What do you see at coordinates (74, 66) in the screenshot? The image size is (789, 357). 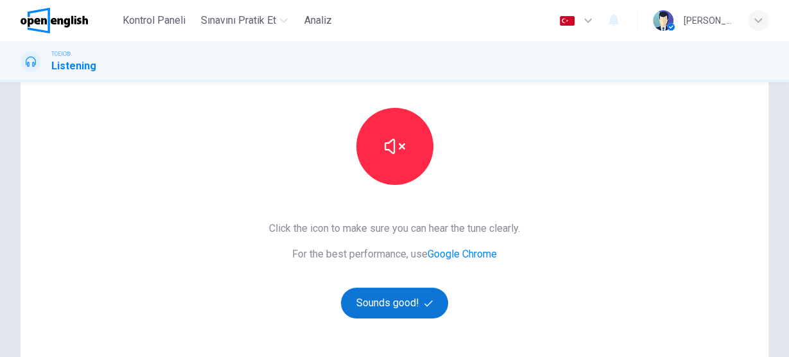 I see `h1: Listening` at bounding box center [74, 66].